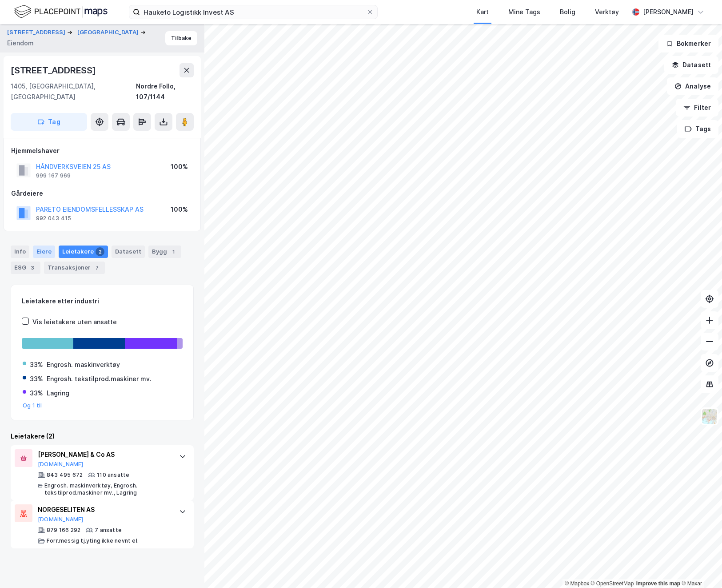 The image size is (722, 588). Describe the element at coordinates (113, 475) in the screenshot. I see `div: 110 ansatte` at that location.